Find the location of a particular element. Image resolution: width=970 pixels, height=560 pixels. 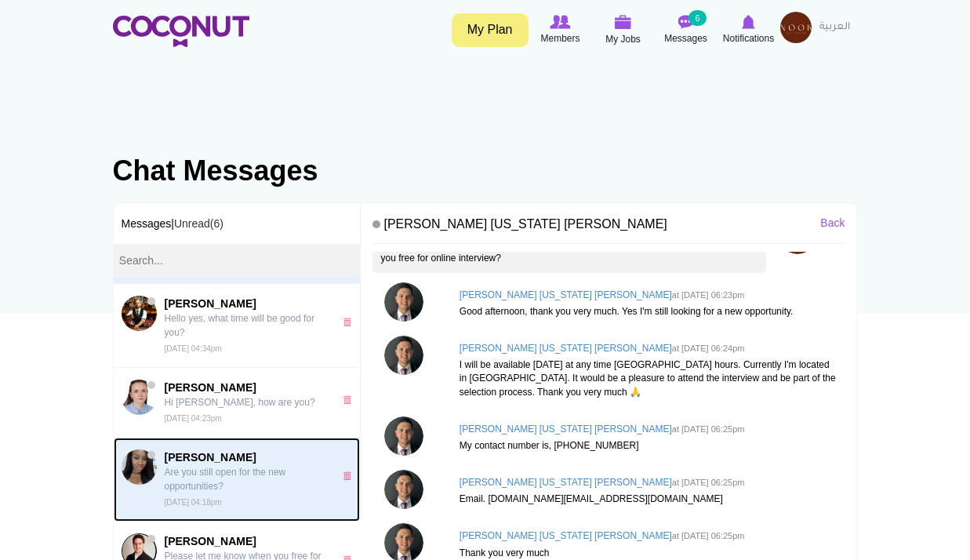

a: Notifications Notifications is located at coordinates (749, 30).